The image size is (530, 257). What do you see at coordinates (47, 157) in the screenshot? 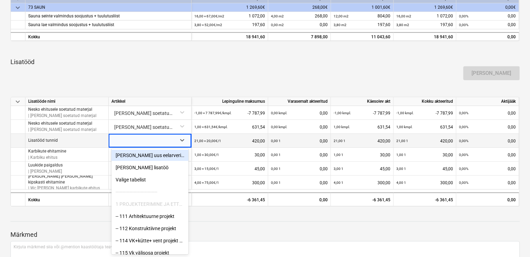
I see `p: | Karbiku ehitus` at bounding box center [47, 157].